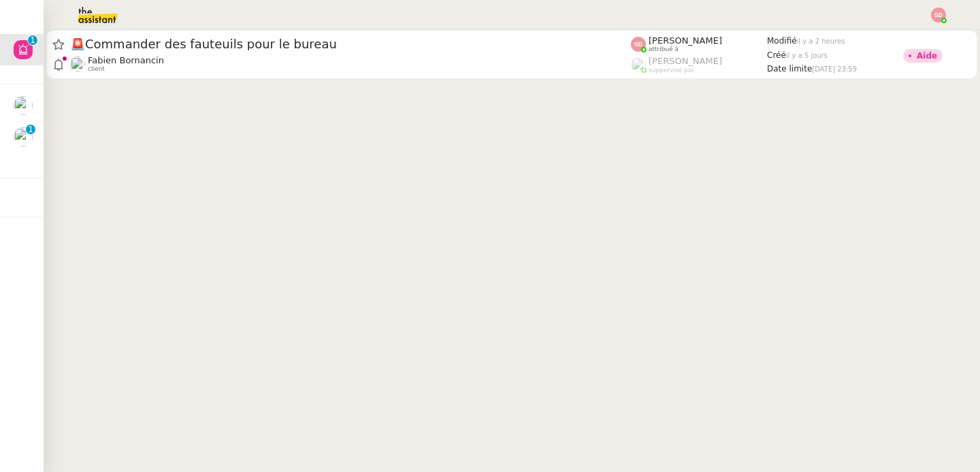 The width and height of the screenshot is (980, 472). What do you see at coordinates (78, 64) in the screenshot?
I see `img: users%2FNsDxpgzytqOlIY2WSYlFcHtx26m1%2Favatar%2F8901.jpg` at bounding box center [78, 64].